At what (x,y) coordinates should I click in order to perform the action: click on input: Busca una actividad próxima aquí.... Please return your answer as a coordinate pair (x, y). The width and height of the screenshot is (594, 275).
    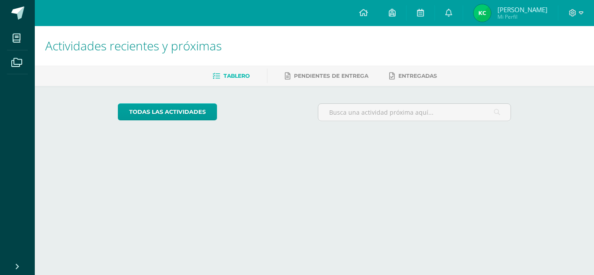
    Looking at the image, I should click on (415, 112).